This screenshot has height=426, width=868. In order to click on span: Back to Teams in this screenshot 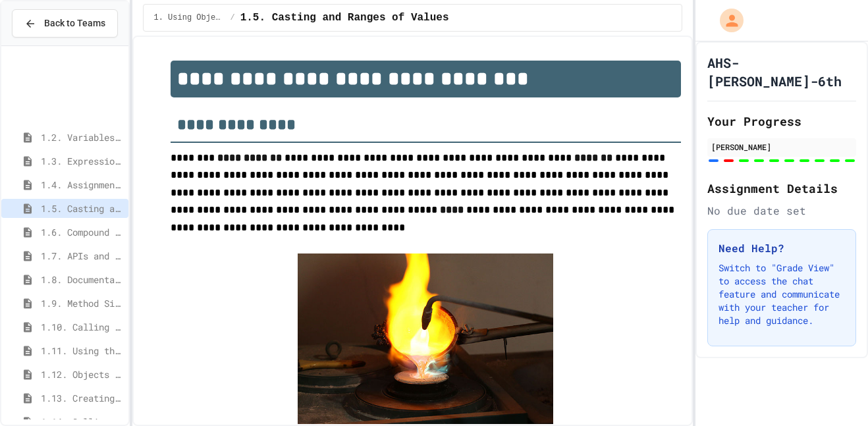, I will do `click(75, 23)`.